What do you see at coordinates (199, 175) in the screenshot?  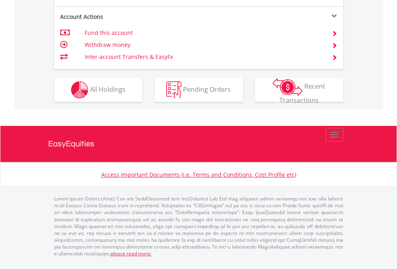 I see `a: Access Important Documents (i.e. Terms and Conditions, Cost Profile etc)` at bounding box center [199, 175].